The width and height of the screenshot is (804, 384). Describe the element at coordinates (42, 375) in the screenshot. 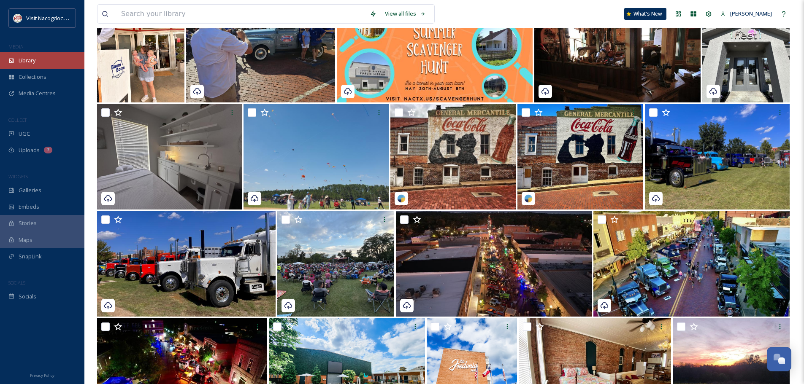

I see `a: Privacy Policy` at that location.